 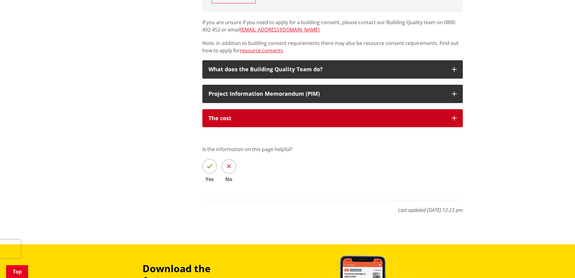 I want to click on button: The cost, so click(x=332, y=118).